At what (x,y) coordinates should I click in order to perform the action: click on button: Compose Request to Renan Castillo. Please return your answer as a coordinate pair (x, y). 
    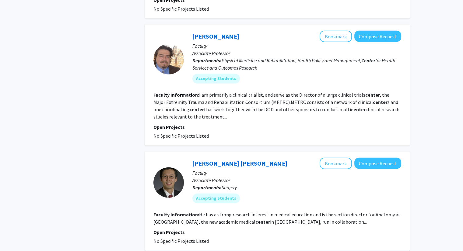
    Looking at the image, I should click on (378, 36).